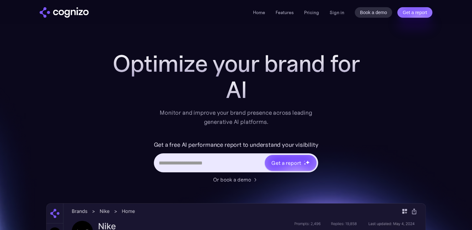 This screenshot has width=472, height=230. I want to click on img: cognizo logo, so click(64, 12).